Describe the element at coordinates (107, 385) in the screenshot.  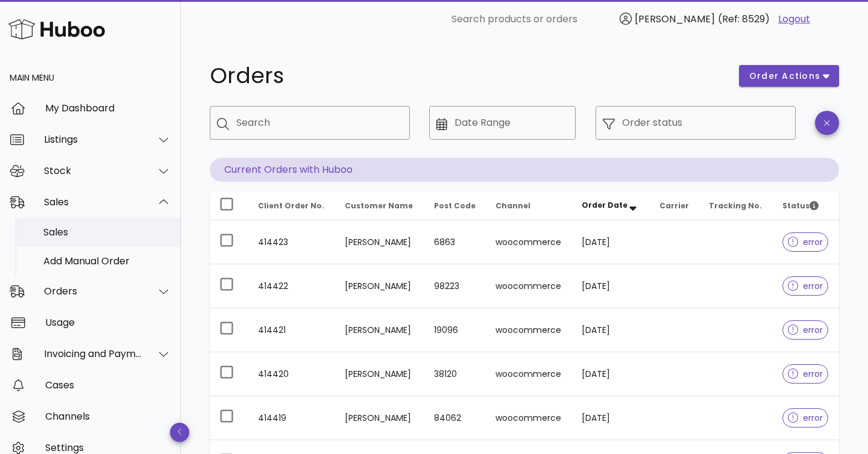
I see `div: Cases` at that location.